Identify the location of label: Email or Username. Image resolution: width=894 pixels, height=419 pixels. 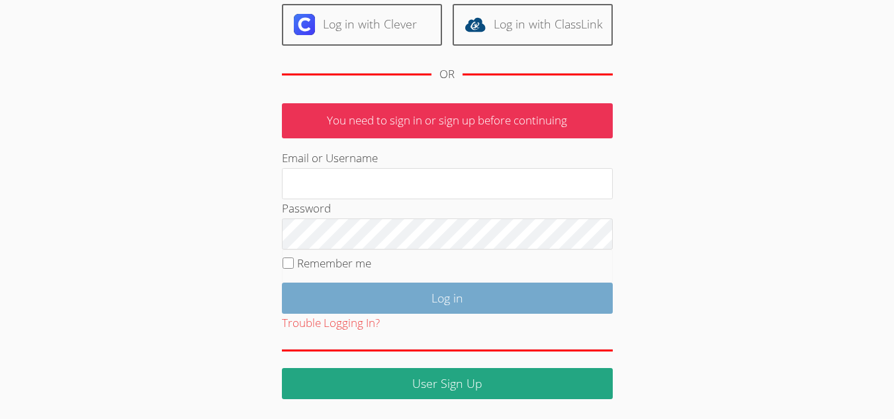
(329, 157).